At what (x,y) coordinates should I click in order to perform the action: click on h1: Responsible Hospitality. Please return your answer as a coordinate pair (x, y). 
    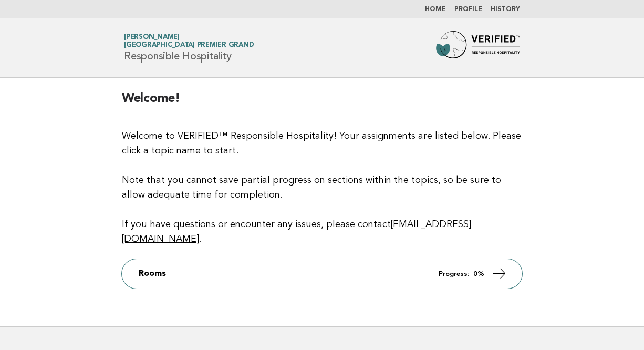
    Looking at the image, I should click on (189, 47).